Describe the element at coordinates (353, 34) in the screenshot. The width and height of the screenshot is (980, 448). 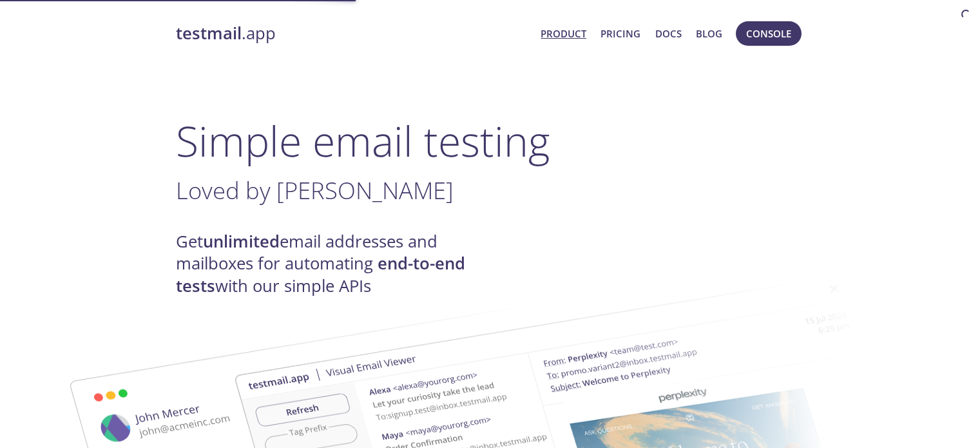
I see `a: testmail.app` at that location.